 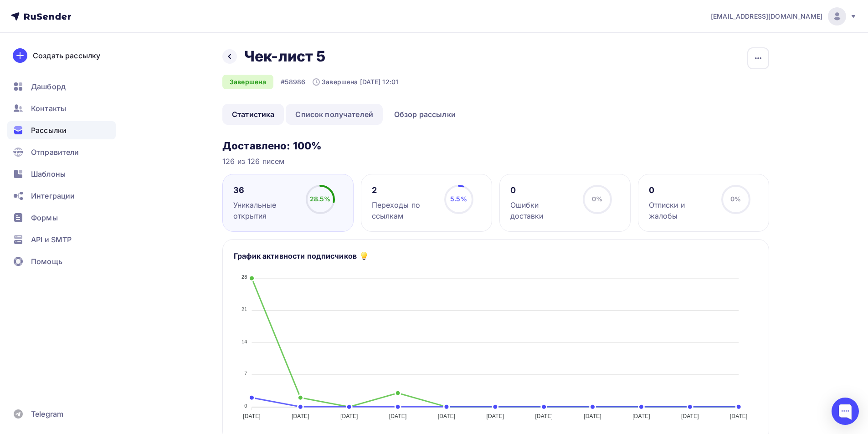 What do you see at coordinates (265, 190) in the screenshot?
I see `div: 36` at bounding box center [265, 190].